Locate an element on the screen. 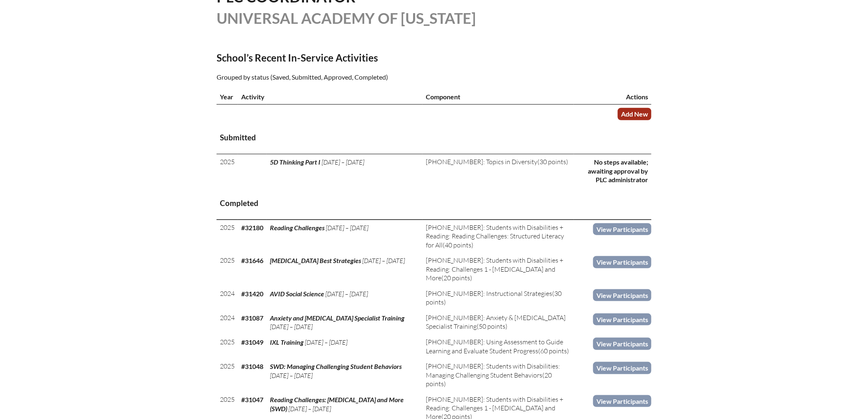  td: (40 points) is located at coordinates (498, 236).